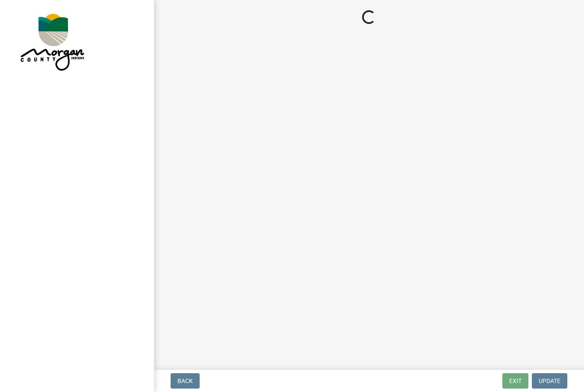  Describe the element at coordinates (185, 381) in the screenshot. I see `span: Back` at that location.